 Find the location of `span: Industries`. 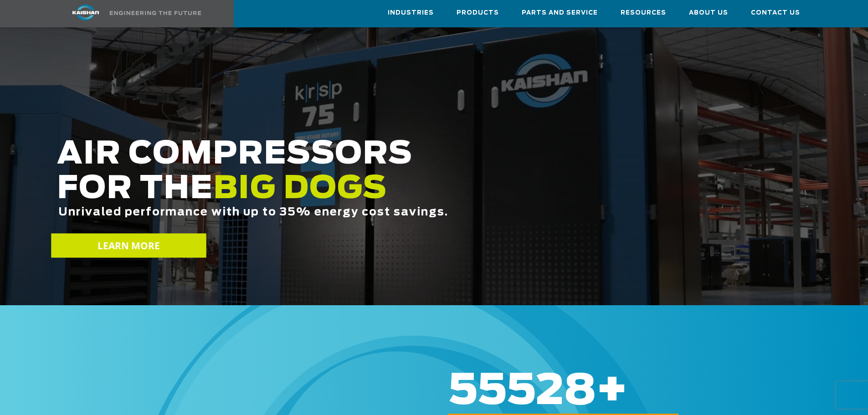

span: Industries is located at coordinates (410, 13).